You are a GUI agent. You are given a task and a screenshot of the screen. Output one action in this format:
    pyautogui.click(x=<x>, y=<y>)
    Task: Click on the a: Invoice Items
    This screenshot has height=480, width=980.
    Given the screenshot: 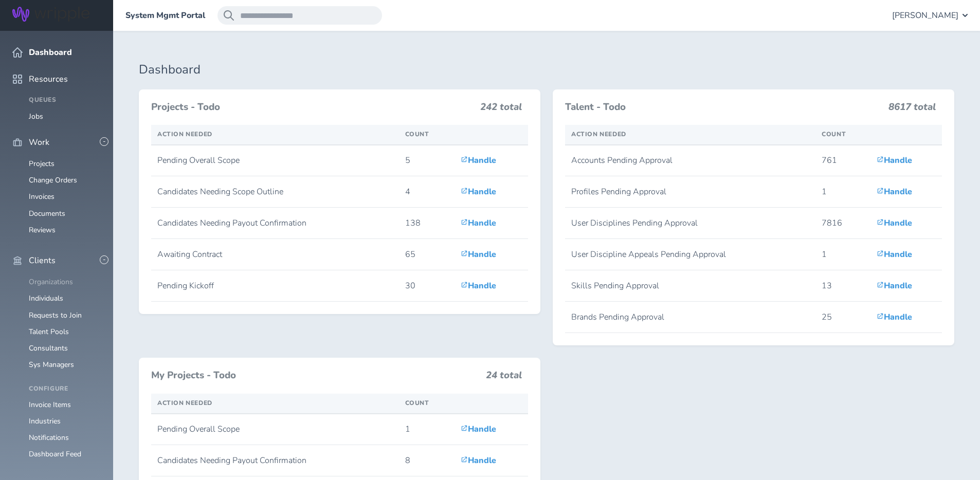 What is the action you would take?
    pyautogui.click(x=50, y=404)
    